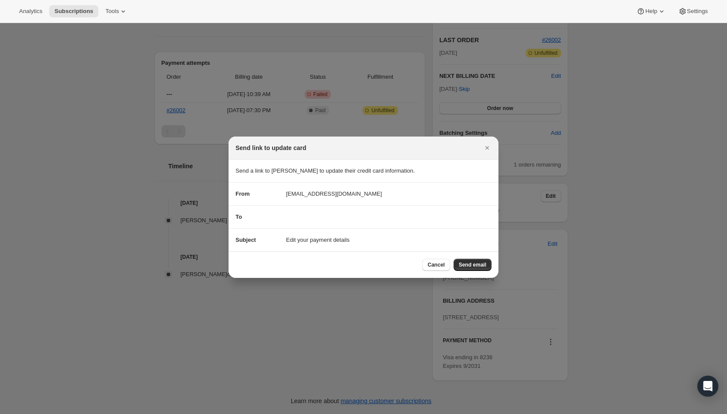  Describe the element at coordinates (693, 11) in the screenshot. I see `button: Settings` at that location.